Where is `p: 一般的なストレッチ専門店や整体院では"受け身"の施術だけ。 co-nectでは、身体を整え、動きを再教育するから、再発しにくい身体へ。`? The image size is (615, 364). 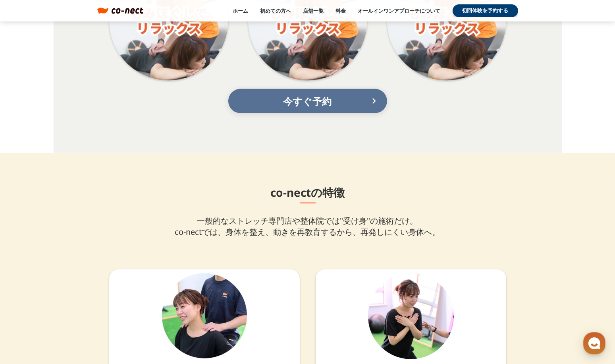
p: 一般的なストレッチ専門店や整体院では"受け身"の施術だけ。 co-nectでは、身体を整え、動きを再教育するから、再発しにくい身体へ。 is located at coordinates (308, 227).